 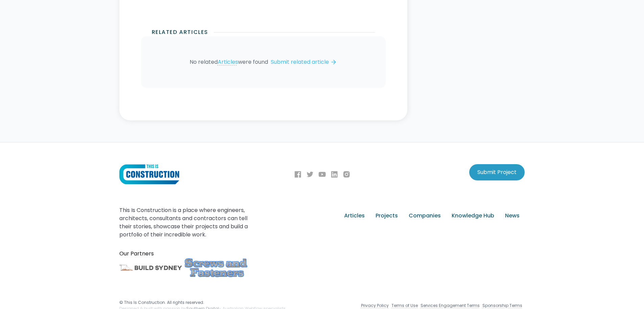 What do you see at coordinates (185, 222) in the screenshot?
I see `div: This Is Construction is a place where engineers, architects, consultants and contractors can tell...` at bounding box center [185, 222].